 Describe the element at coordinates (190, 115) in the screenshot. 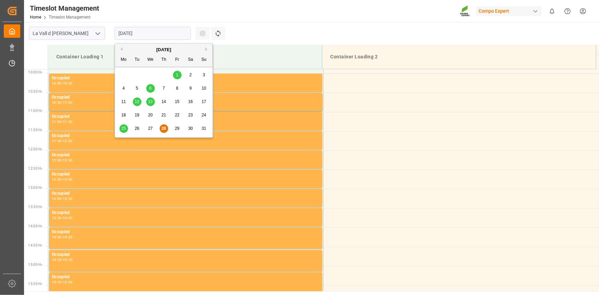

I see `span: 23` at that location.